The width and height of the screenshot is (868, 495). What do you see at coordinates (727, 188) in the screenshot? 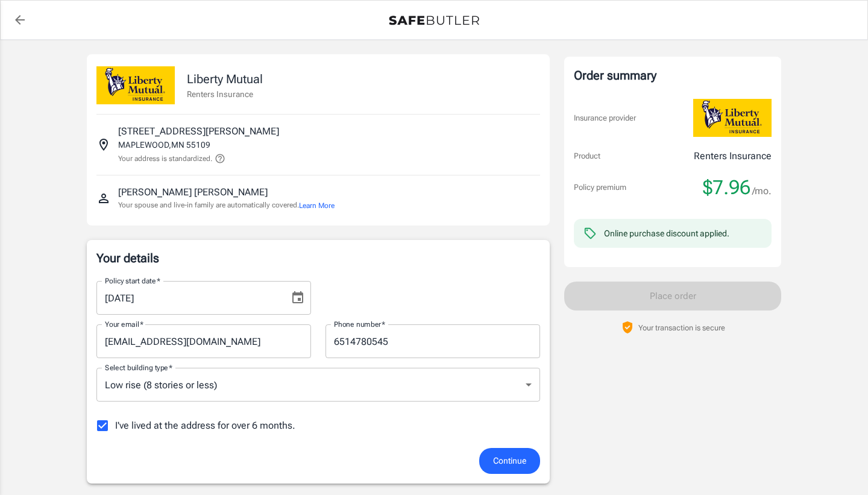
I see `span: $7.96` at bounding box center [727, 188].